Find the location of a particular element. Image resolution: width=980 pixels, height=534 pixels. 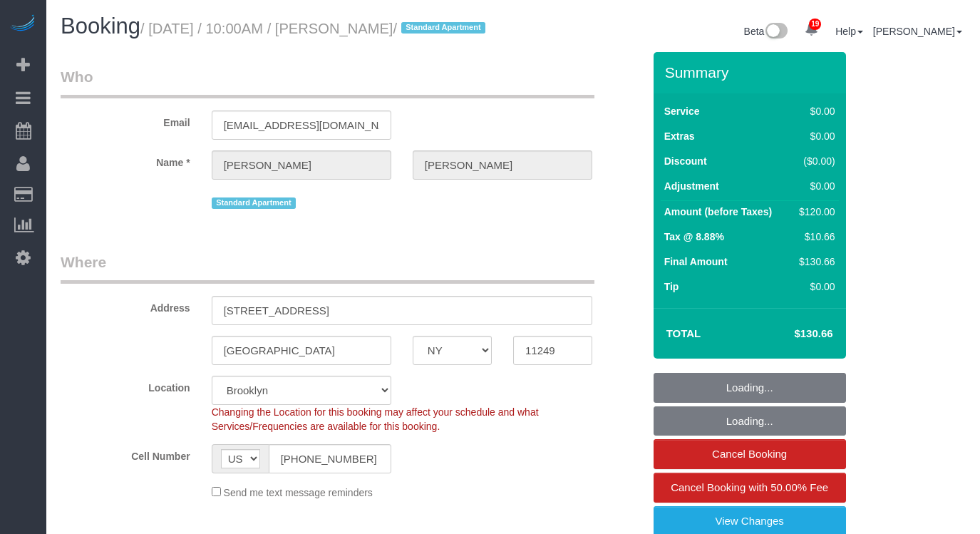

a: Cancel Booking is located at coordinates (750, 454).